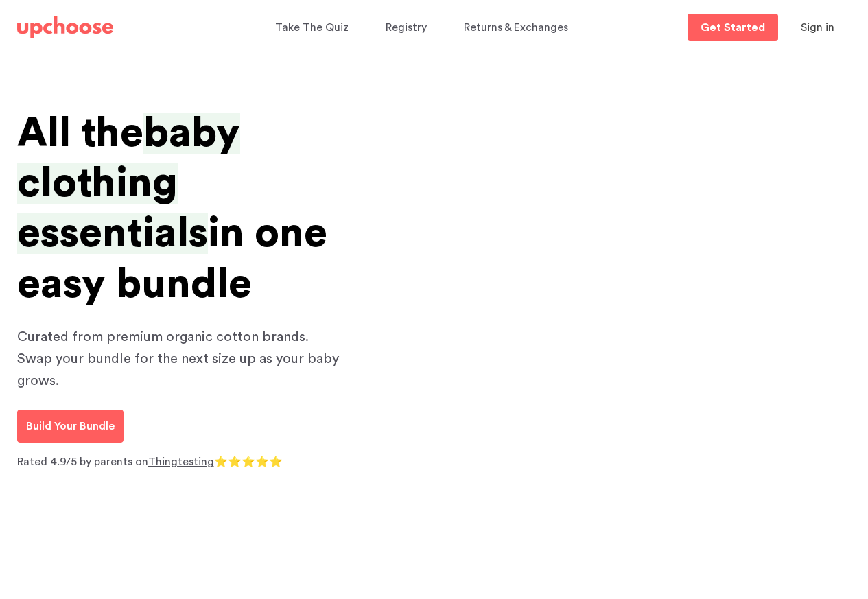 The width and height of the screenshot is (868, 599). I want to click on span: in one easy bundle, so click(173, 257).